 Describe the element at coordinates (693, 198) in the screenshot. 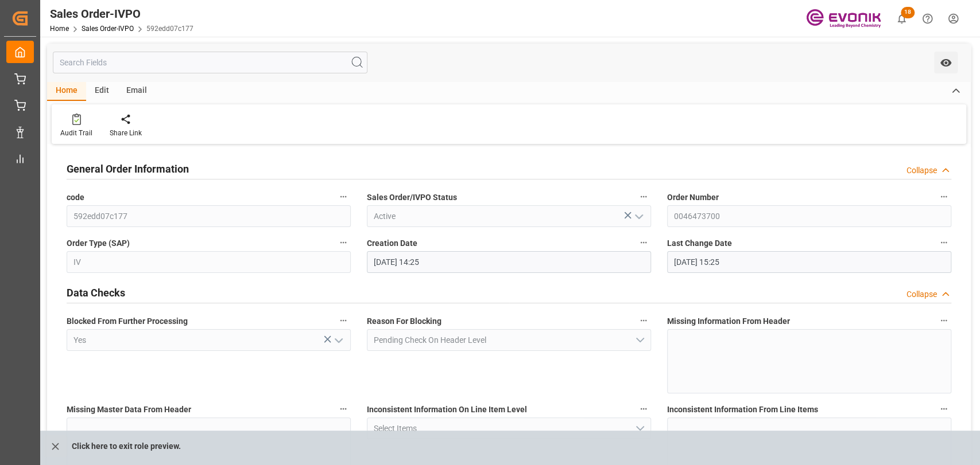

I see `span: Order Number` at that location.